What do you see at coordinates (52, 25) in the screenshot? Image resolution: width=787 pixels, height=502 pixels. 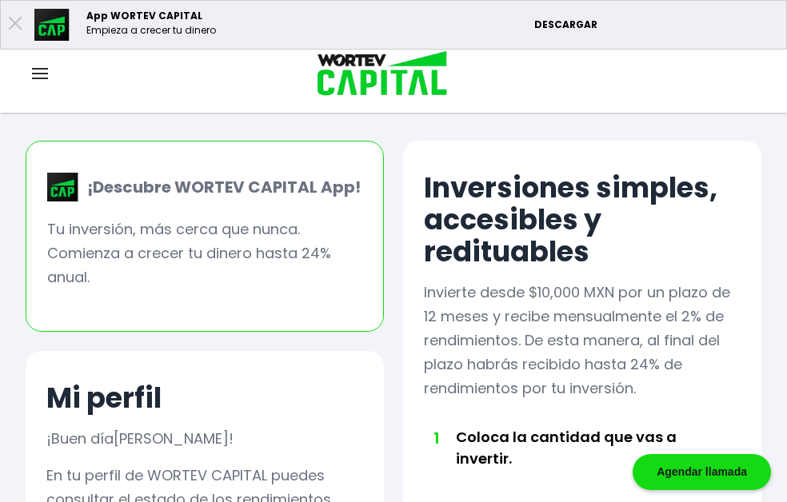 I see `img: appicon` at bounding box center [52, 25].